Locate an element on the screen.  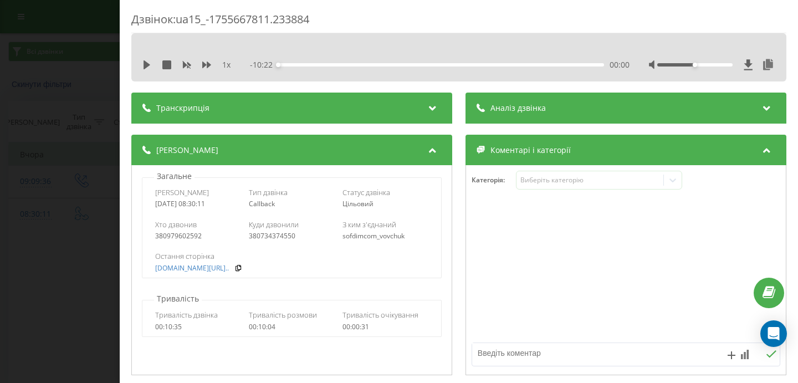
div: 00:10:04 is located at coordinates (291, 327).